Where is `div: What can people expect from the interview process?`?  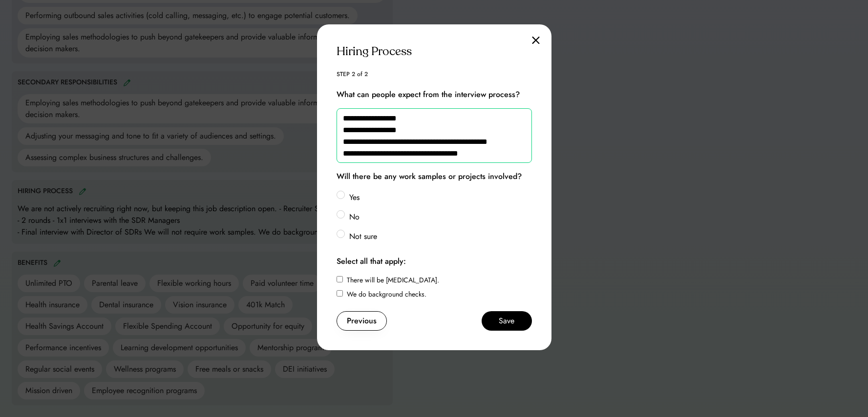 div: What can people expect from the interview process? is located at coordinates (428, 95).